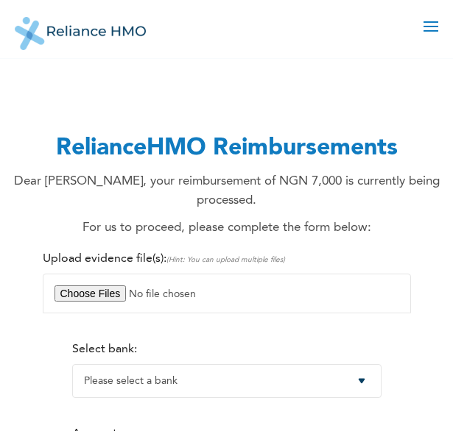  I want to click on label: Select bank:, so click(105, 350).